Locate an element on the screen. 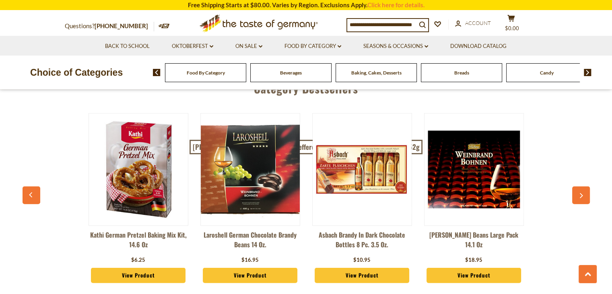 The width and height of the screenshot is (612, 294). a: Seasons & Occasions is located at coordinates (395, 46).